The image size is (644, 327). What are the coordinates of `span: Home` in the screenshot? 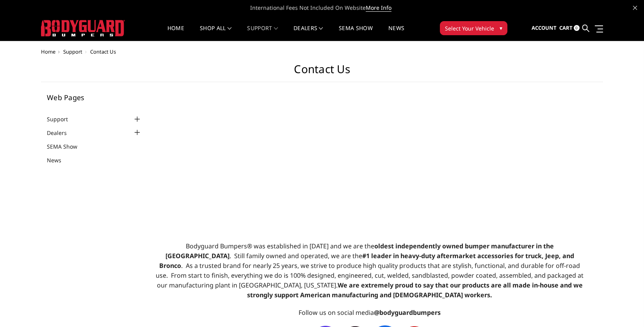 It's located at (48, 52).